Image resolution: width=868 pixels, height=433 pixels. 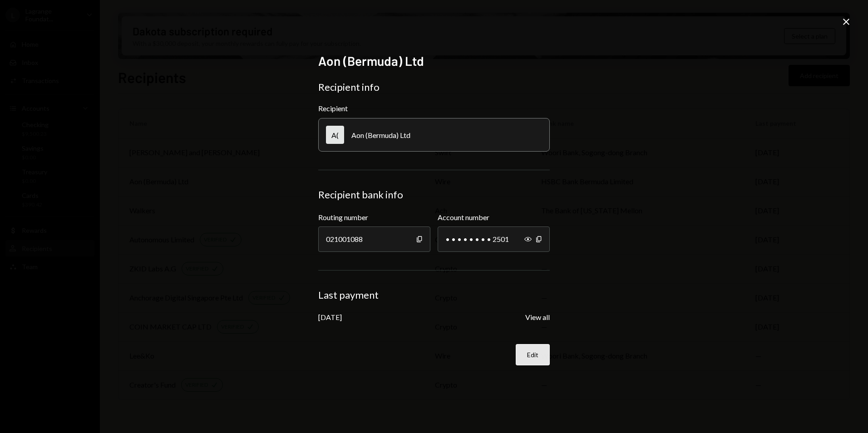 I want to click on div: Recipient, so click(x=434, y=108).